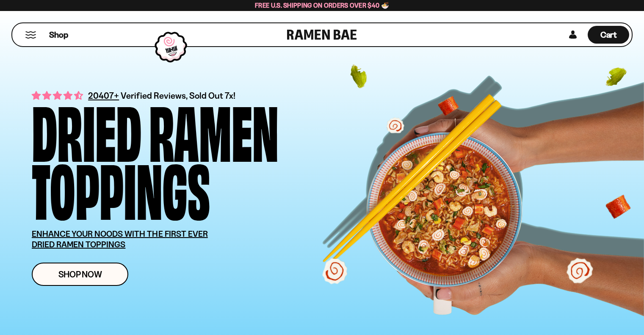 The height and width of the screenshot is (335, 644). Describe the element at coordinates (58, 35) in the screenshot. I see `a: Shop` at that location.